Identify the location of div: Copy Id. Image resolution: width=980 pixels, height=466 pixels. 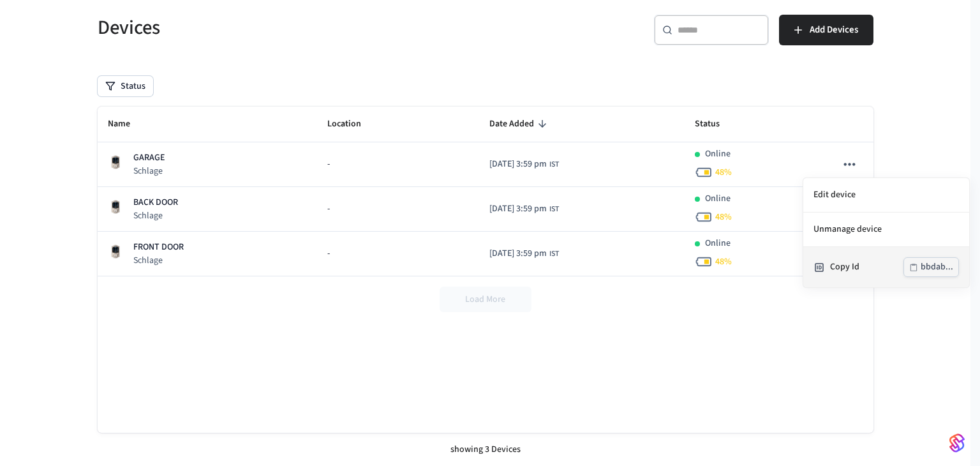
(866, 267).